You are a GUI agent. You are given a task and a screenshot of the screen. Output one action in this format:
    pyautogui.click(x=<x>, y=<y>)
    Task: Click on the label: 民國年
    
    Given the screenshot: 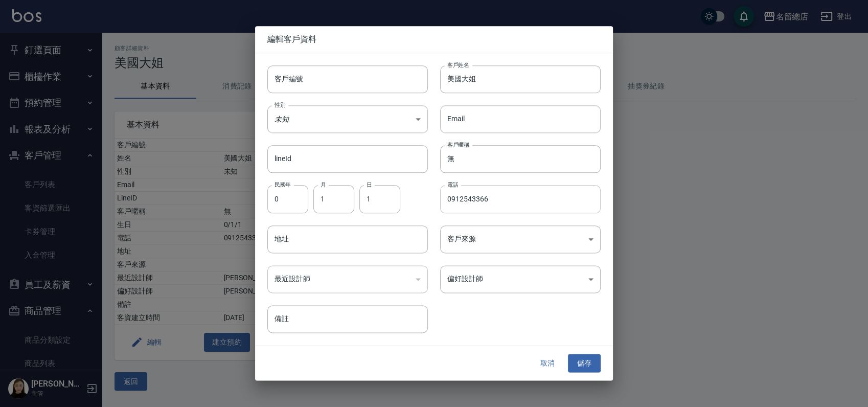 What is the action you would take?
    pyautogui.click(x=282, y=185)
    